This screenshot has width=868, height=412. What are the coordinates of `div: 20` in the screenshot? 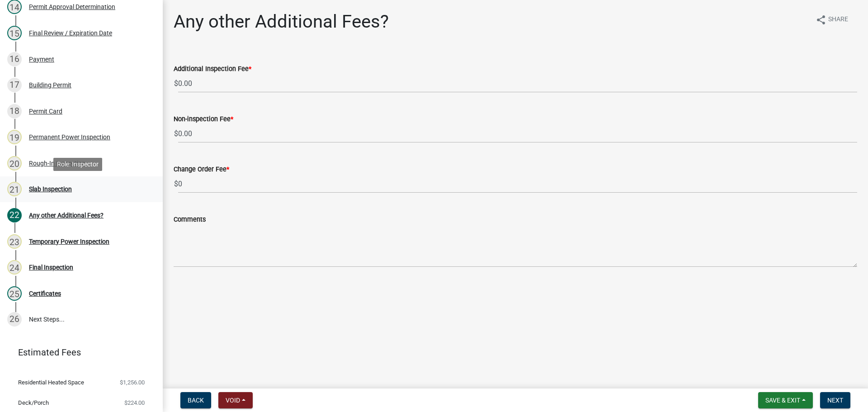 It's located at (15, 163).